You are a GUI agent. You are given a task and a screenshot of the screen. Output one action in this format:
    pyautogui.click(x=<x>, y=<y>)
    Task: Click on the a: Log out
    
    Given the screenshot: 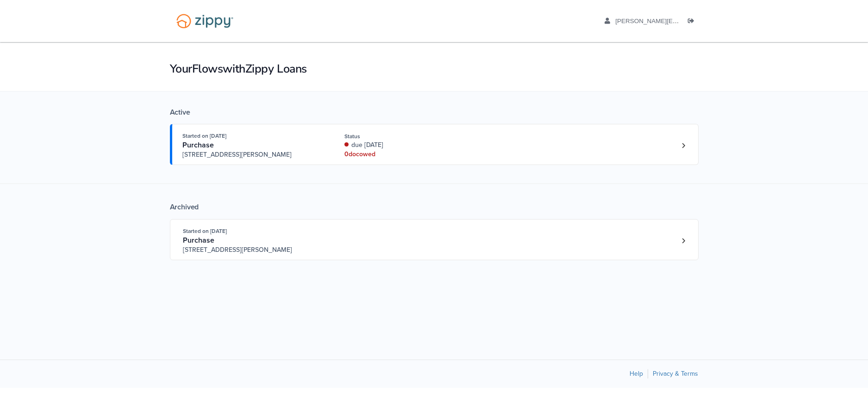 What is the action you would take?
    pyautogui.click(x=693, y=22)
    